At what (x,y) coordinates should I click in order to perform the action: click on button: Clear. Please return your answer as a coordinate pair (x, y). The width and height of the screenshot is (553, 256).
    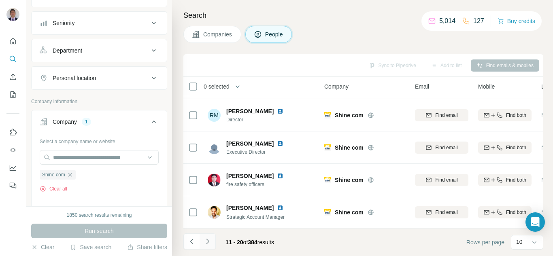
    Looking at the image, I should click on (42, 247).